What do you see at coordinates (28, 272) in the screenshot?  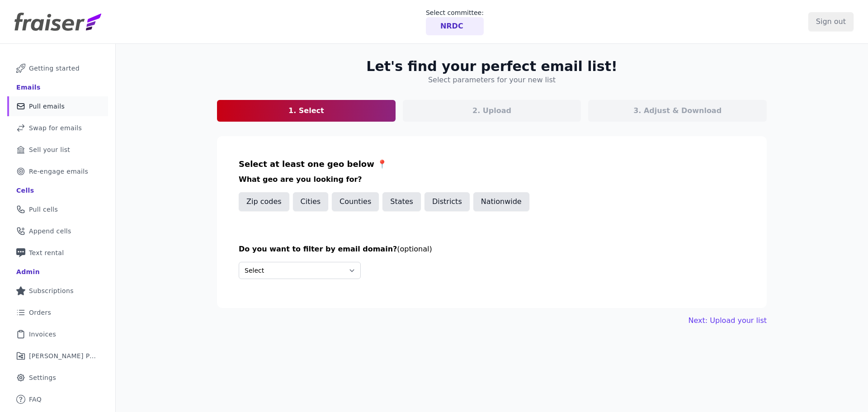 I see `div: Admin` at bounding box center [28, 272].